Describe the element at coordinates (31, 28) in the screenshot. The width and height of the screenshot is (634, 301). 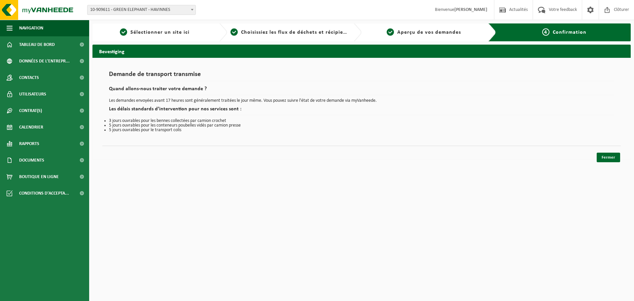
I see `span: Navigation` at that location.